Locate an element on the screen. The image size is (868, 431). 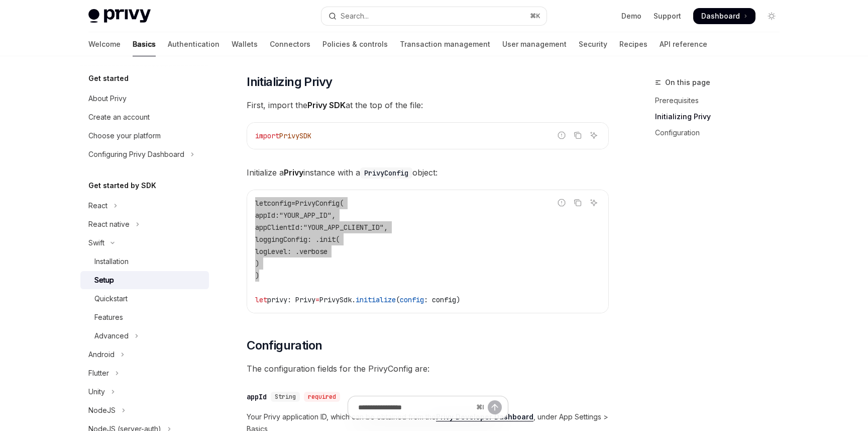
a: Initializing Privy is located at coordinates (722, 117).